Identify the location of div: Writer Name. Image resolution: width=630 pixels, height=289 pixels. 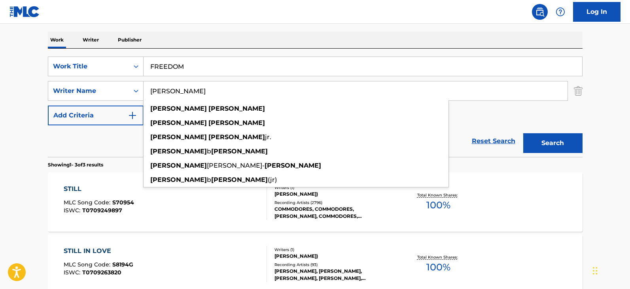
(89, 91).